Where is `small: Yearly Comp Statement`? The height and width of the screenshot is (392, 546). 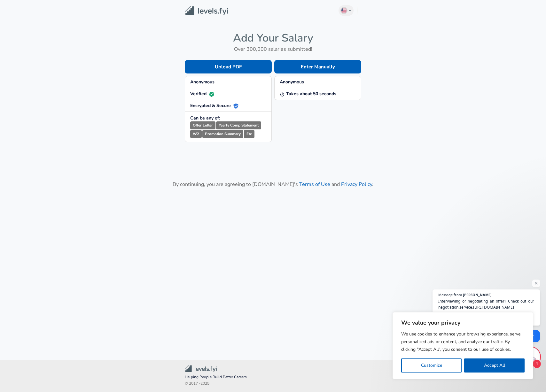
small: Yearly Comp Statement is located at coordinates (238, 125).